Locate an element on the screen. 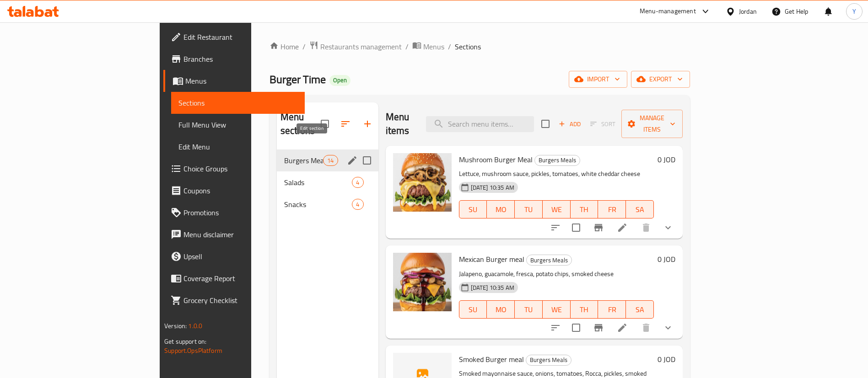 This screenshot has height=378, width=868. button: Add is located at coordinates (569, 124).